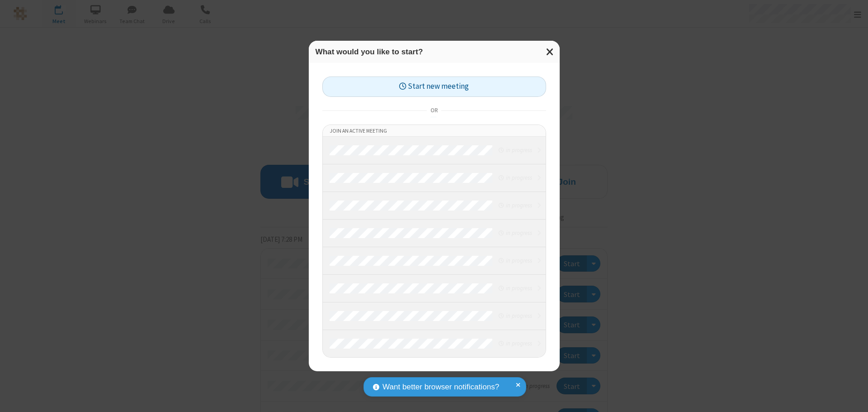 The width and height of the screenshot is (868, 412). Describe the element at coordinates (434, 130) in the screenshot. I see `li: Join an active meeting` at that location.